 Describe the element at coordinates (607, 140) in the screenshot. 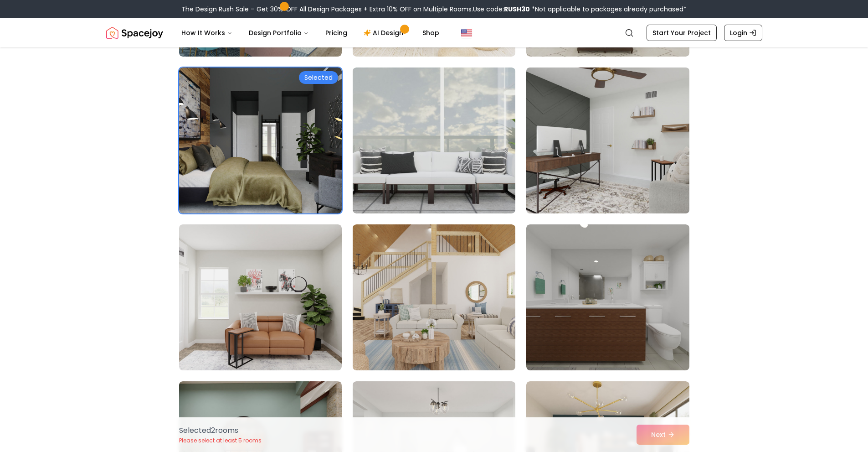

I see `img: Room room-15` at that location.